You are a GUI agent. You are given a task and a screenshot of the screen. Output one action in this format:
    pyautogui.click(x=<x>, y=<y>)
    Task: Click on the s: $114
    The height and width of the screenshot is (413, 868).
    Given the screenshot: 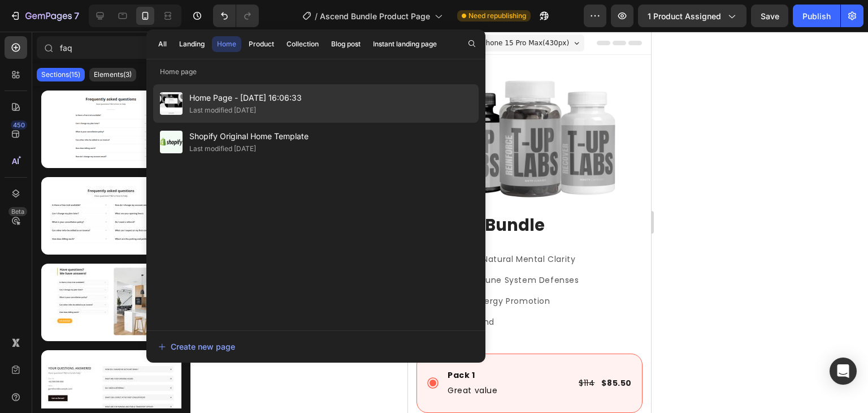 What is the action you would take?
    pyautogui.click(x=179, y=351)
    